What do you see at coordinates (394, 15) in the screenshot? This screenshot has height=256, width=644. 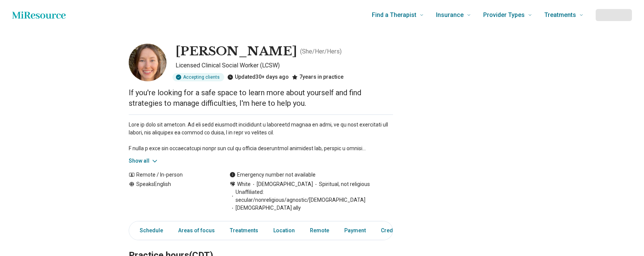 I see `span: Find a Therapist` at bounding box center [394, 15].